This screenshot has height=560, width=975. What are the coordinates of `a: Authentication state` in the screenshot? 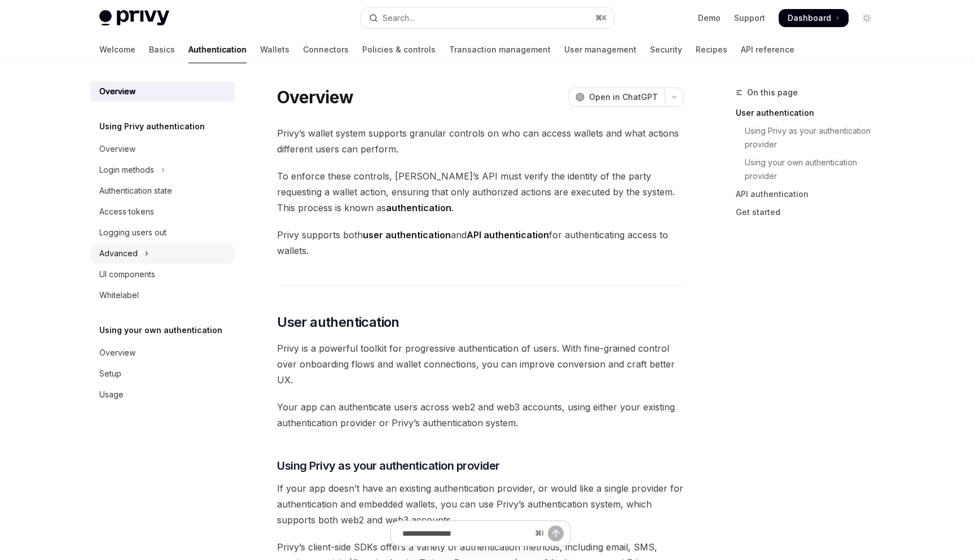 It's located at (162, 191).